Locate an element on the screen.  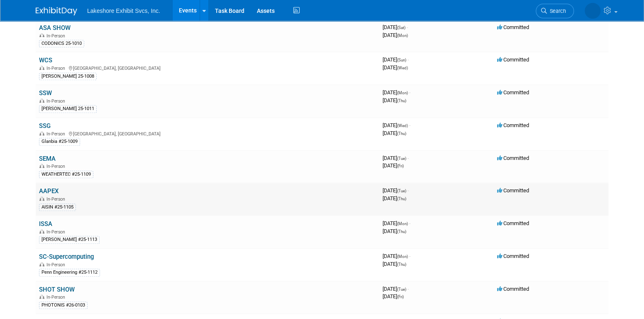
span: Search is located at coordinates (556, 11).